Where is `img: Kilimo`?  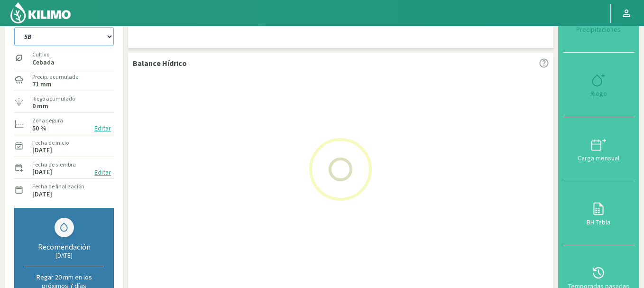 img: Kilimo is located at coordinates (40, 13).